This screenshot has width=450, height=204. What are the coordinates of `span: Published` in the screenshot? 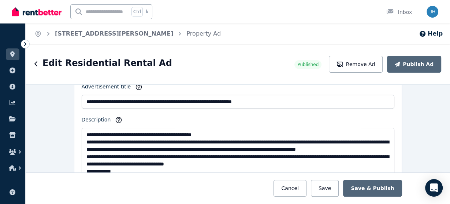 It's located at (308, 65).